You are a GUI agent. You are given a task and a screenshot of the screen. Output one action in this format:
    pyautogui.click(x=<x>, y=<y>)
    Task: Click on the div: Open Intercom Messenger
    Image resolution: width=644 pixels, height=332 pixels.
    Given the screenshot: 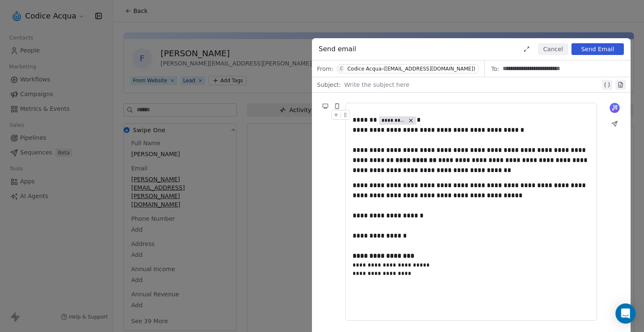 What is the action you would take?
    pyautogui.click(x=625, y=314)
    